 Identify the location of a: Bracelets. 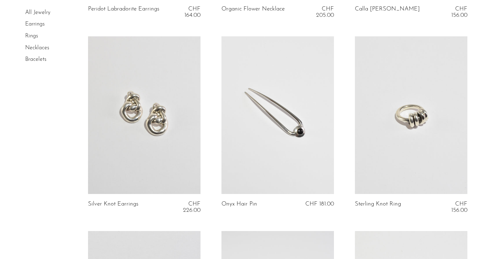
(36, 59).